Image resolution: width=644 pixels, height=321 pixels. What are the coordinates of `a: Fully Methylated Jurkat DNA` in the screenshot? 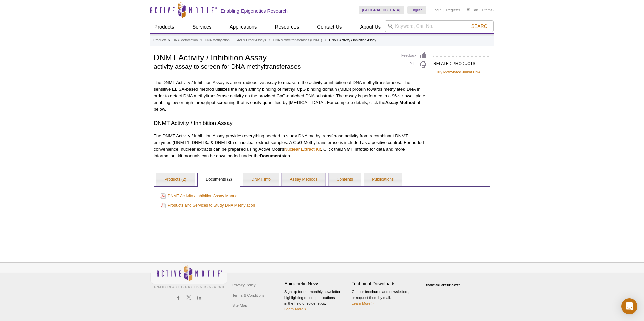 It's located at (458, 72).